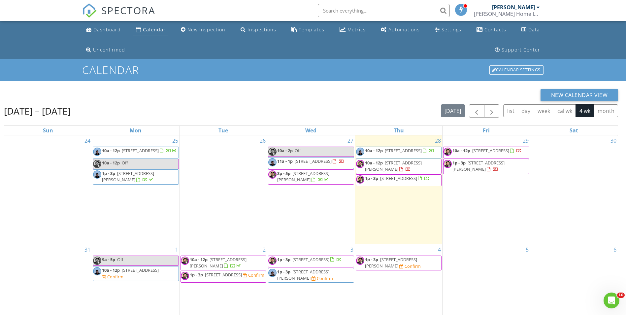 The height and width of the screenshot is (315, 626). Describe the element at coordinates (516, 70) in the screenshot. I see `a: Calendar Settings` at that location.